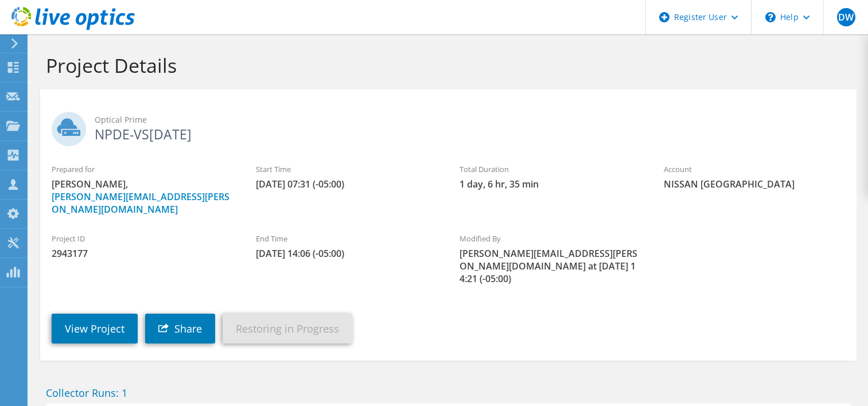  Describe the element at coordinates (346, 238) in the screenshot. I see `label: End Time` at that location.